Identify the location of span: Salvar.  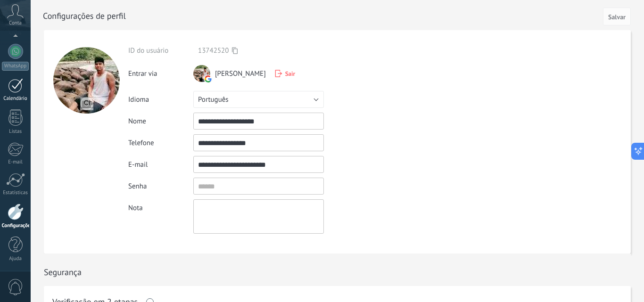
(617, 17).